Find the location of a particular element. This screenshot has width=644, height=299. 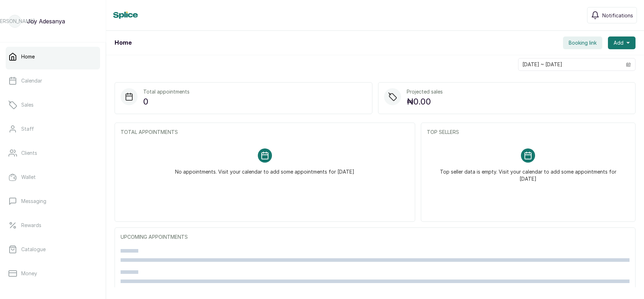

button: Notifications is located at coordinates (612, 15).